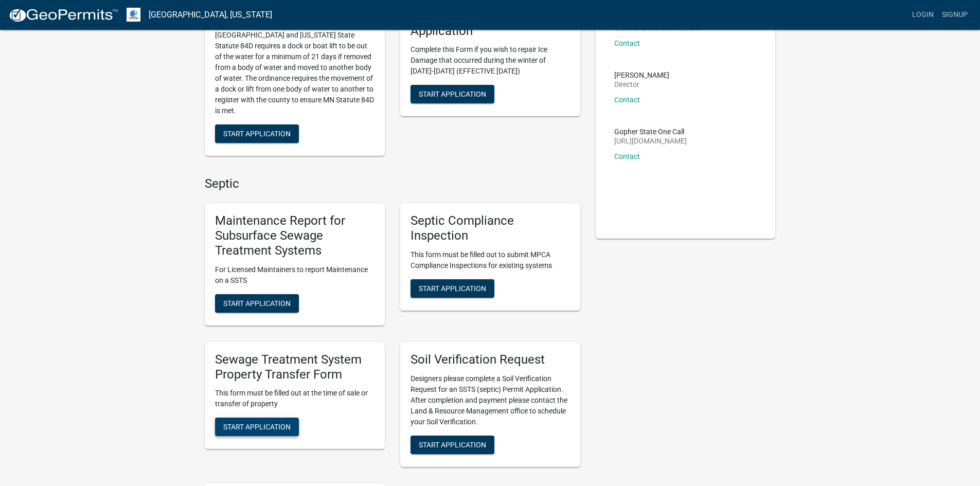 Image resolution: width=980 pixels, height=486 pixels. What do you see at coordinates (650, 132) in the screenshot?
I see `p: Gopher State One Call` at bounding box center [650, 132].